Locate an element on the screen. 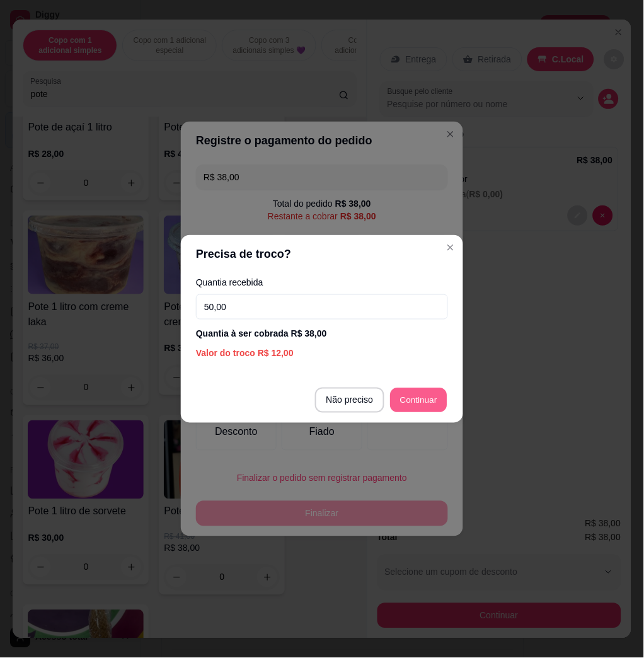 Image resolution: width=644 pixels, height=658 pixels. header: Precisa de troco? is located at coordinates (322, 254).